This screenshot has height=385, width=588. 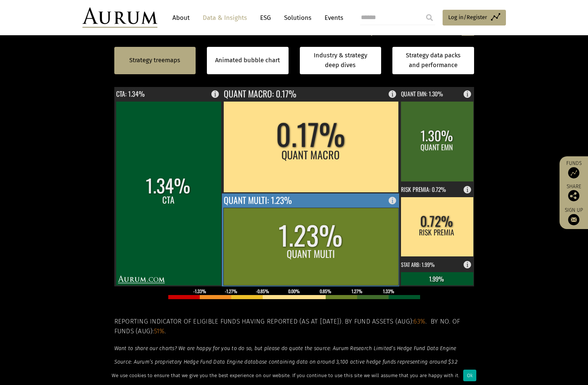 I want to click on em: Want to share our charts? We are happy for you to do so, but please do quote the source: Aurum Re..., so click(x=285, y=348).